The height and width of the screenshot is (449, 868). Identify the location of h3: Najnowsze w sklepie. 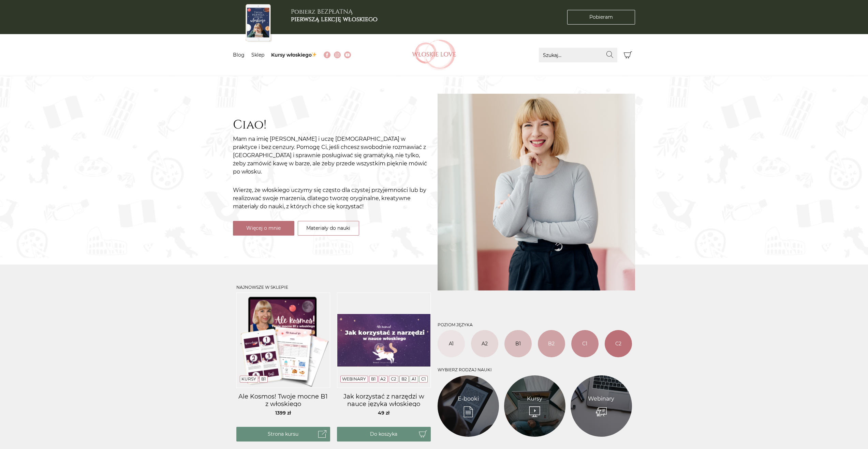
(333, 287).